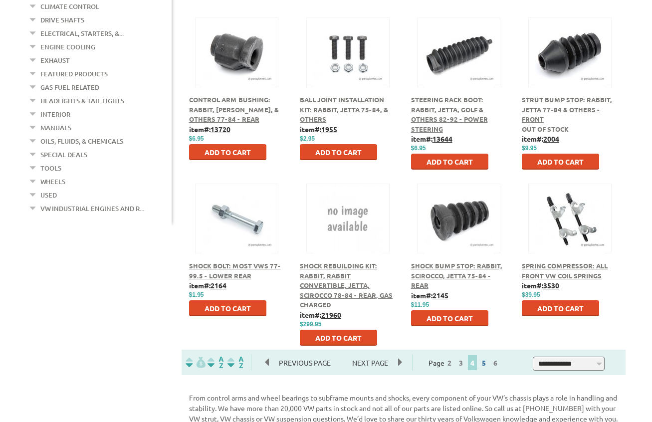 This screenshot has width=652, height=422. I want to click on span: $9.95, so click(529, 148).